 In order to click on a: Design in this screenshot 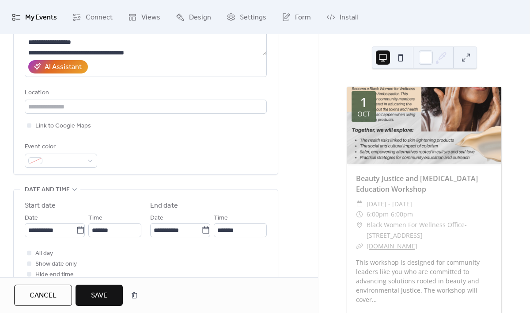, I will do `click(194, 17)`.